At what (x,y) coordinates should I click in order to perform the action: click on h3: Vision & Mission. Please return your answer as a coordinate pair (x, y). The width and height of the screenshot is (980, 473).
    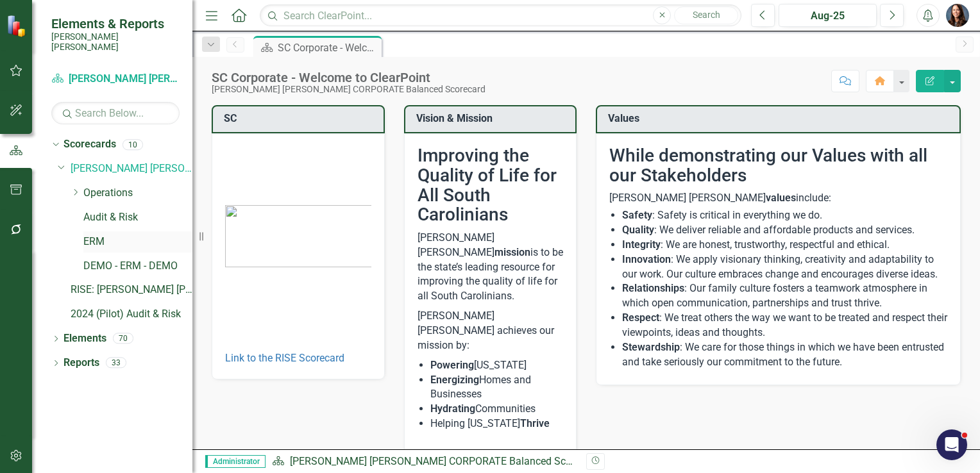
    Looking at the image, I should click on (492, 118).